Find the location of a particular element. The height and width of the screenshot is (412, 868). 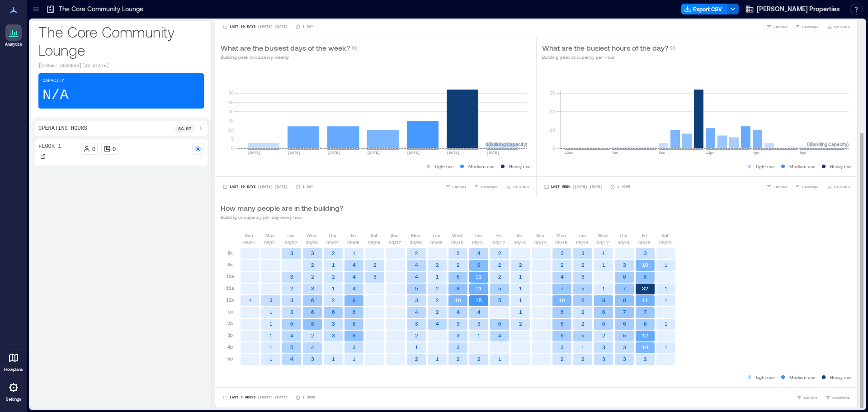

p: 12p is located at coordinates (230, 299).